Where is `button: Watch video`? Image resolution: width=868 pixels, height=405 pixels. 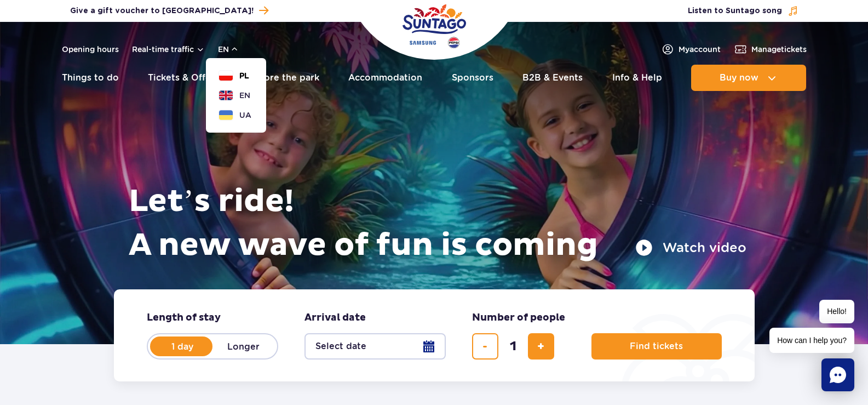
button: Watch video is located at coordinates (690, 247).